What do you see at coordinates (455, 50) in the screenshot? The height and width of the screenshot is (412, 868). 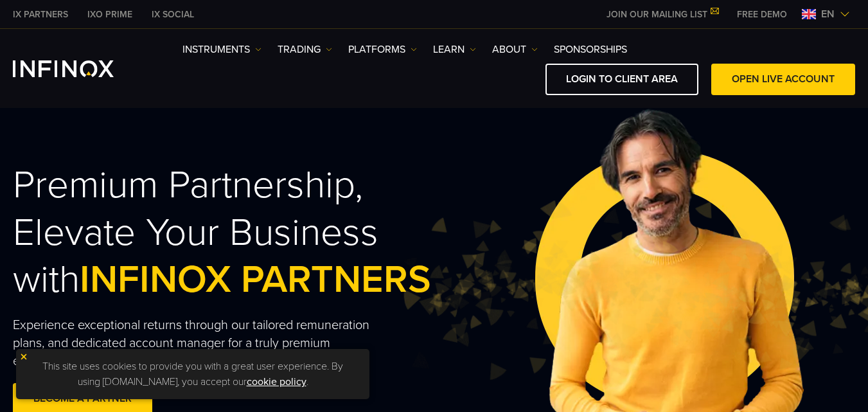 I see `a: Learn` at bounding box center [455, 50].